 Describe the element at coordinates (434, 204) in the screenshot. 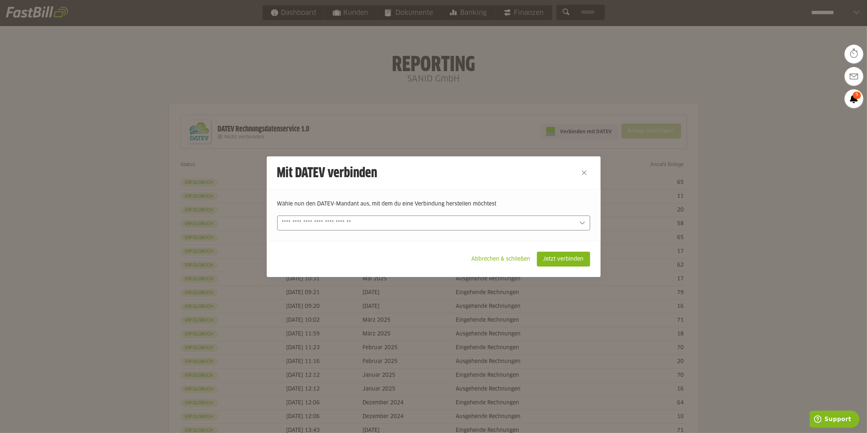

I see `p: Wähle nun den DATEV-Mandant aus, mit dem du eine Verbindung herstellen möchtest` at that location.